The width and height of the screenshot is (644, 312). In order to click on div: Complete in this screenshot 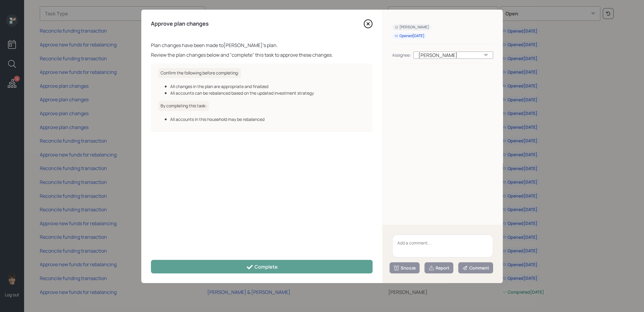, I will do `click(262, 267)`.